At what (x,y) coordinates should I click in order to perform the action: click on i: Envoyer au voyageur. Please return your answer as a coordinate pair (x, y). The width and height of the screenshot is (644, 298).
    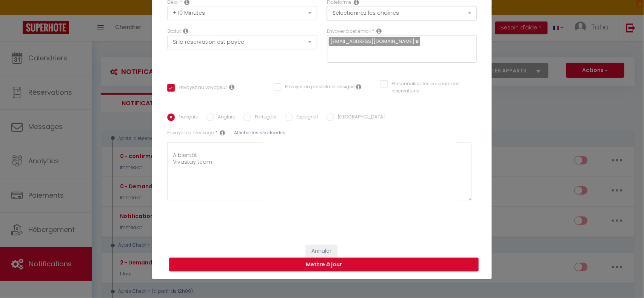
    Looking at the image, I should click on (232, 87).